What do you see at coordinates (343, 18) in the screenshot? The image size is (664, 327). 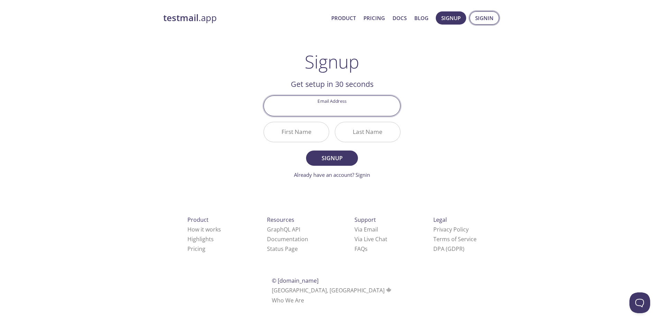 I see `a: Product` at bounding box center [343, 18].